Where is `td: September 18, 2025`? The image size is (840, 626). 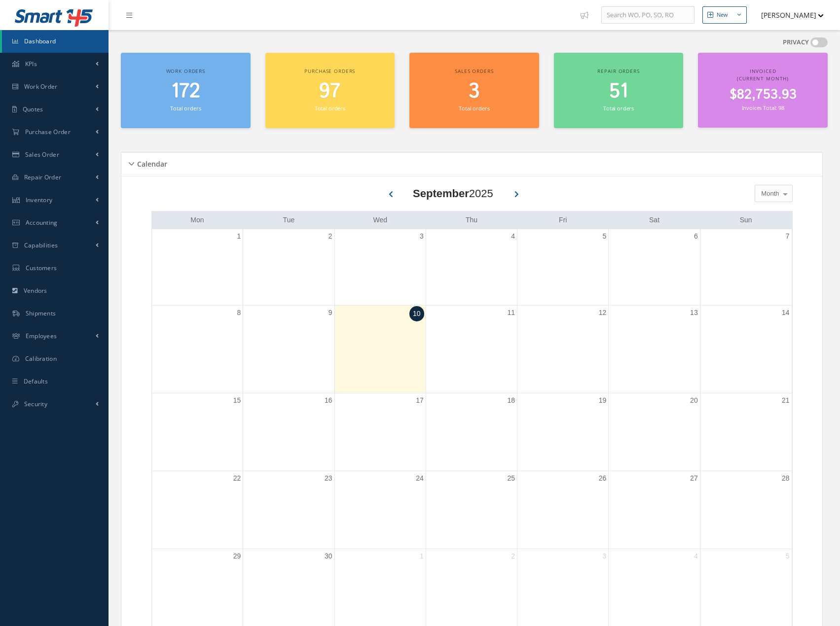 td: September 18, 2025 is located at coordinates (471, 432).